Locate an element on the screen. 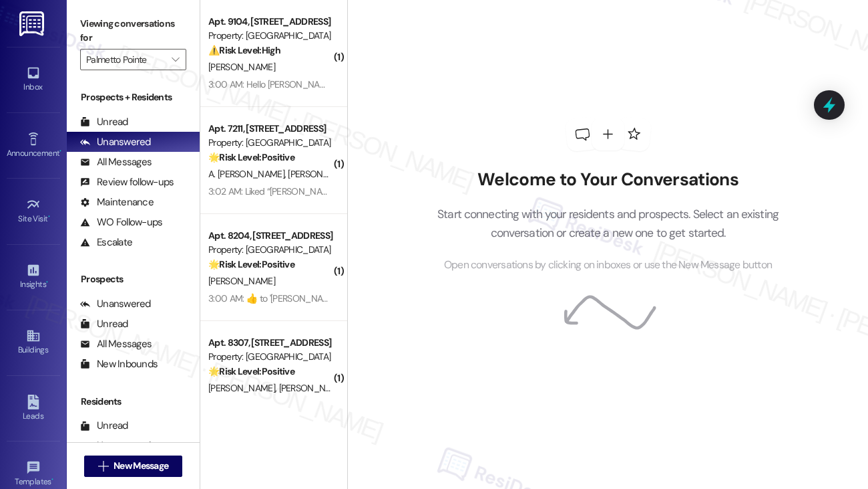 The height and width of the screenshot is (489, 868). img: ResiDesk Logo is located at coordinates (32, 24).